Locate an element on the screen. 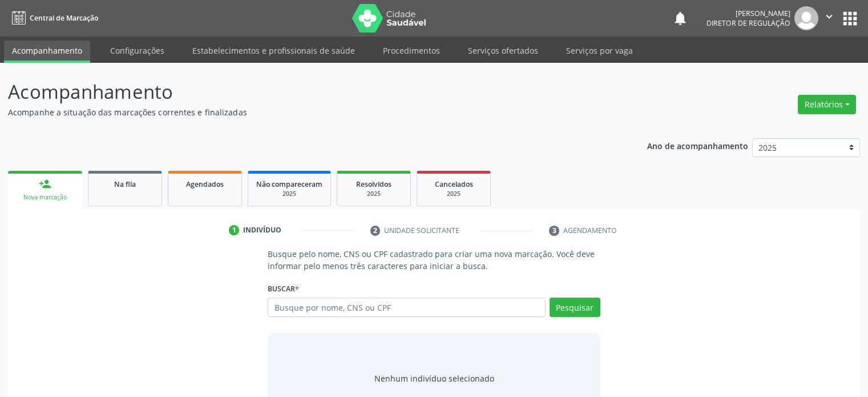  p: Acompanhamento is located at coordinates (306, 92).